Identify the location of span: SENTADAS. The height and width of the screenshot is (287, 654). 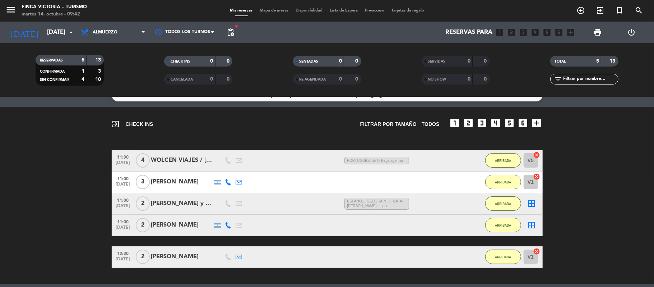
(309, 61).